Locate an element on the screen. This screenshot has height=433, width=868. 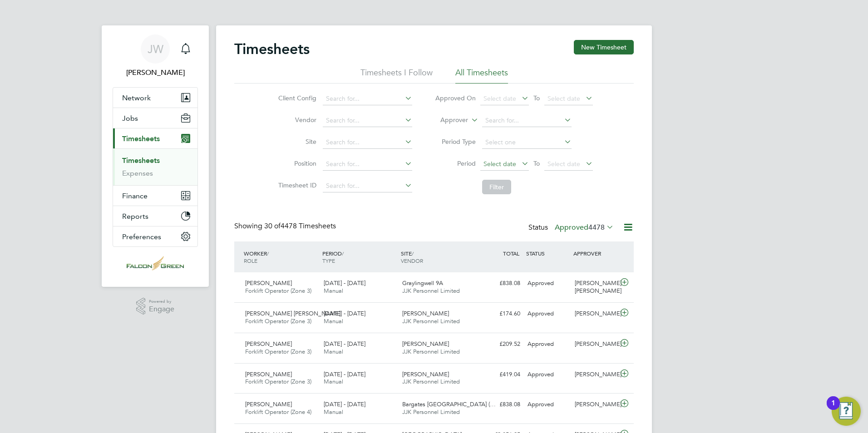
span: VENDOR is located at coordinates (412, 261).